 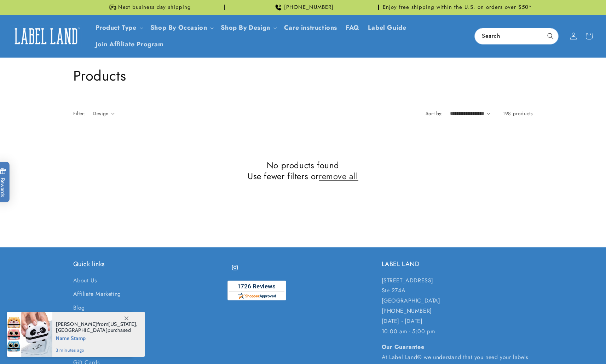 What do you see at coordinates (130, 44) in the screenshot?
I see `span: Join Affiliate Program` at bounding box center [130, 44].